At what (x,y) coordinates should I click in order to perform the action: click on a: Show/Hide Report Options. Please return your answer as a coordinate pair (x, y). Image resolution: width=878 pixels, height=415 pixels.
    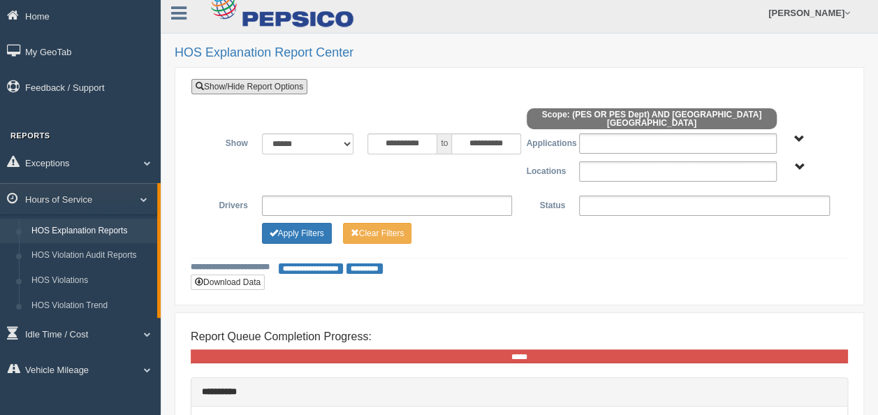
    Looking at the image, I should click on (249, 87).